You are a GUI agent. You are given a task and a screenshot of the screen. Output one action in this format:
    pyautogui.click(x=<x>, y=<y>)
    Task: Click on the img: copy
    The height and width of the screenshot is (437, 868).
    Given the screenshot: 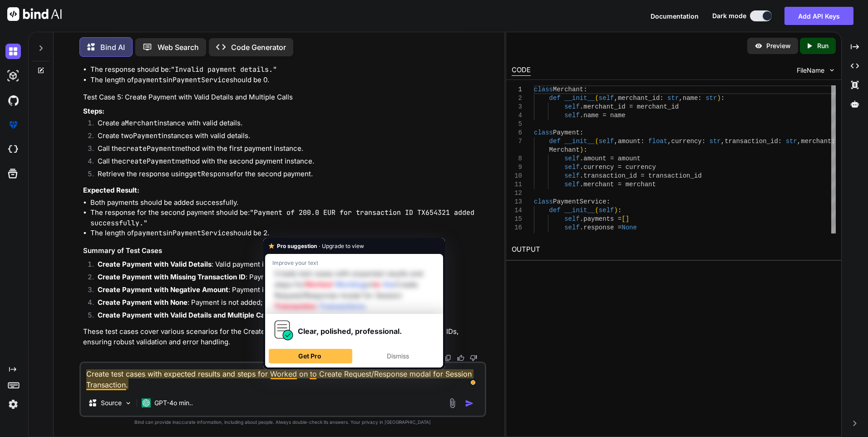 What is the action you would take?
    pyautogui.click(x=448, y=358)
    